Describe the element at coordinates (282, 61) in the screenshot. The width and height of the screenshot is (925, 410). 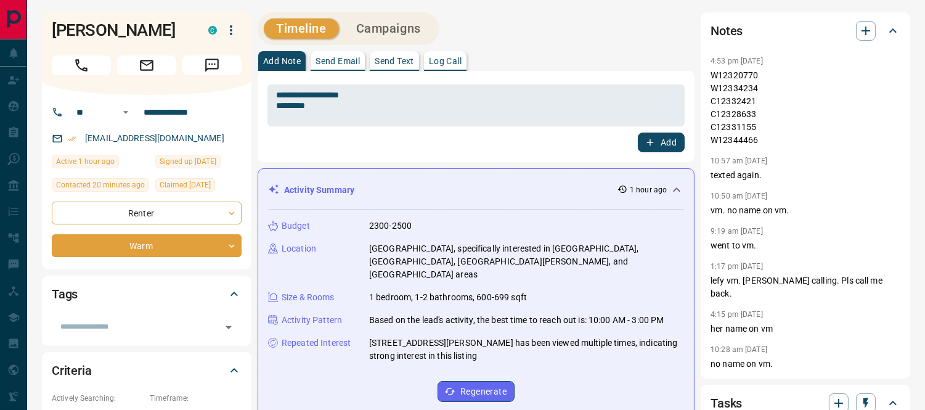
I see `p: Add Note` at that location.